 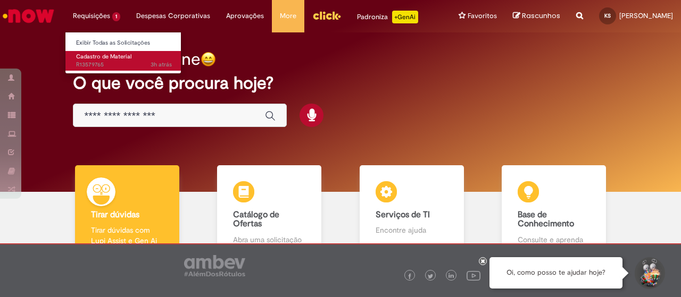 I want to click on b: Base de Conhecimento, so click(x=546, y=220).